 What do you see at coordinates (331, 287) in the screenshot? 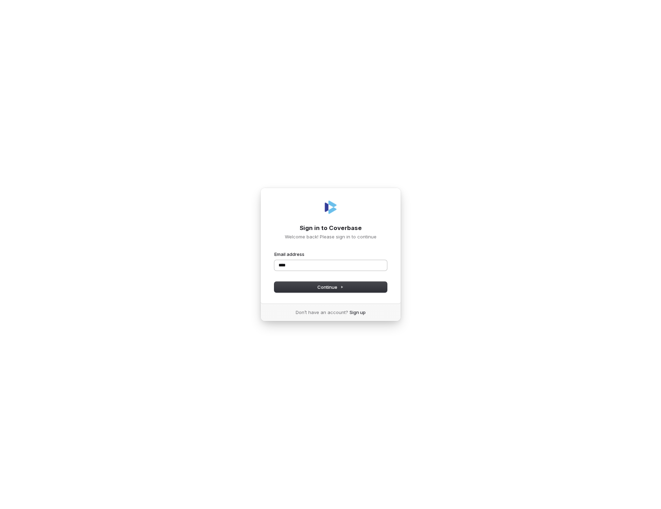
I see `button: Continue` at bounding box center [331, 287].